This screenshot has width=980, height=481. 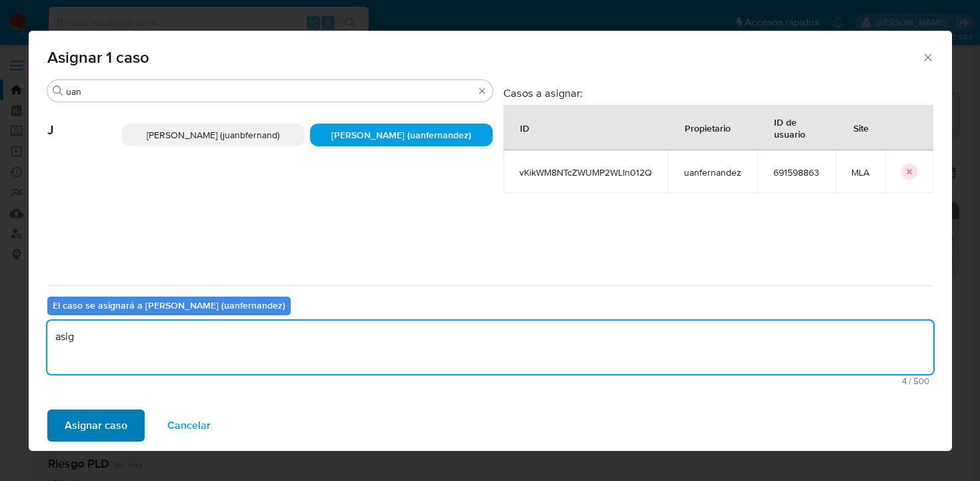 What do you see at coordinates (485, 57) in the screenshot?
I see `span: Asignar 1 caso` at bounding box center [485, 57].